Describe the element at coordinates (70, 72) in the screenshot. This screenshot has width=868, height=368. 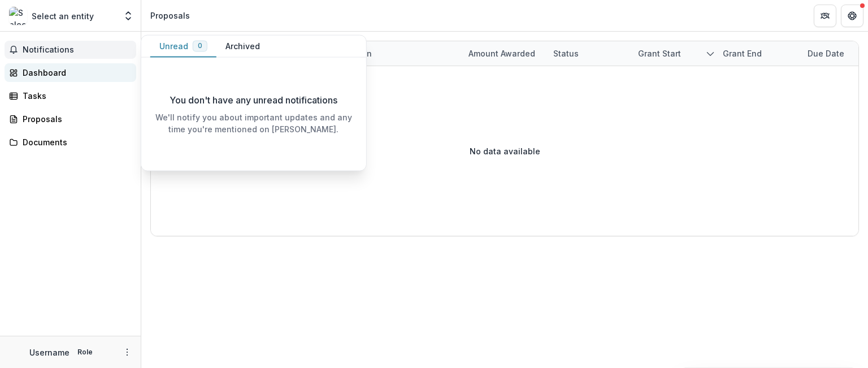
I see `a: Dashboard` at that location.